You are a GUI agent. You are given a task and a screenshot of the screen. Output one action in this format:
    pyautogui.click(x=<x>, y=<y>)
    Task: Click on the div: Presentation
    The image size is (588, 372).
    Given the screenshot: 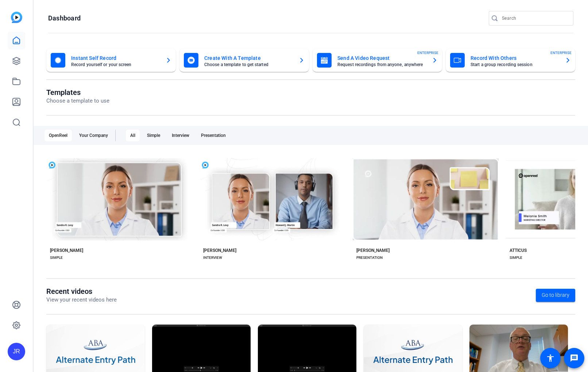 What is the action you would take?
    pyautogui.click(x=214, y=136)
    